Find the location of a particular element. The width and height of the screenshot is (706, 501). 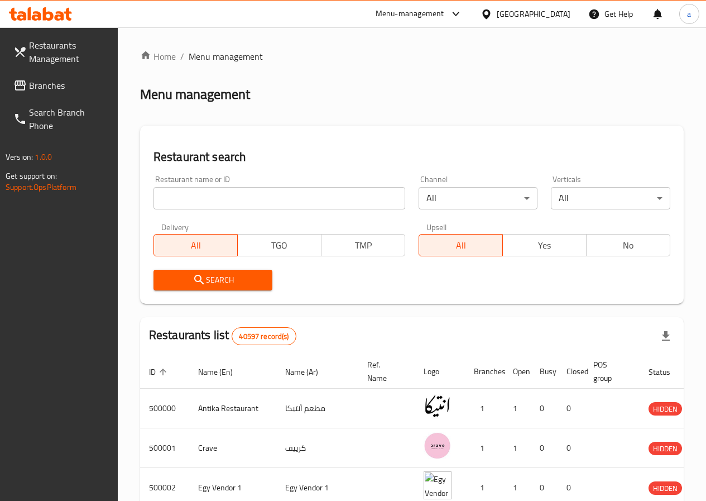

td: كرييف is located at coordinates (317, 448).